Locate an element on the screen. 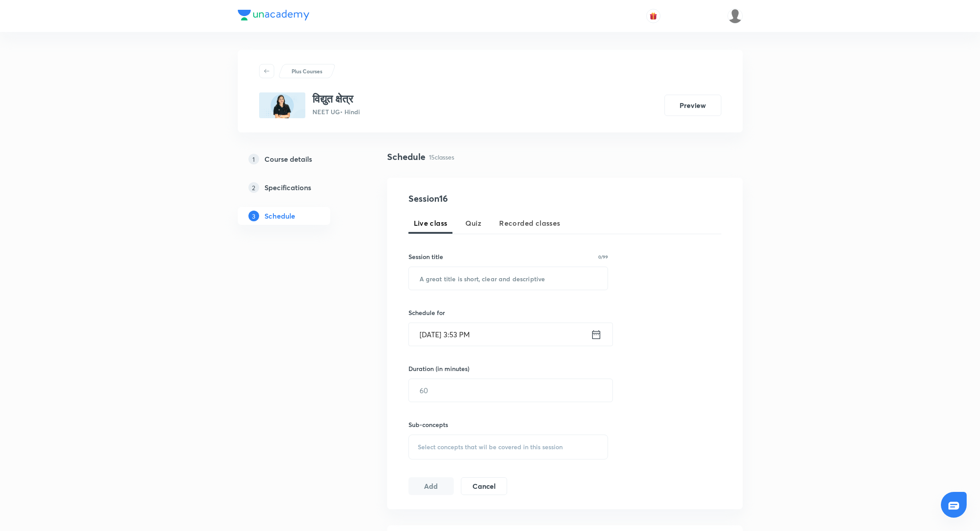  button: avatar is located at coordinates (654, 16).